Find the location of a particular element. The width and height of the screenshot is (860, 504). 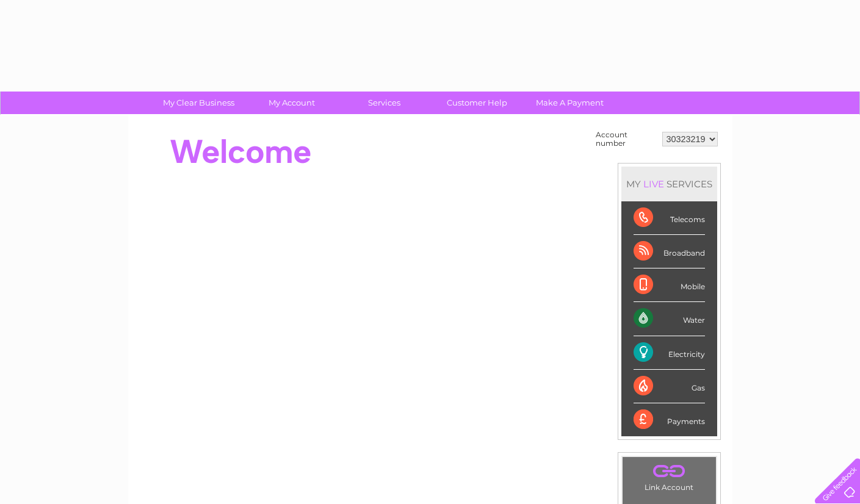

div: Payments is located at coordinates (669, 420).